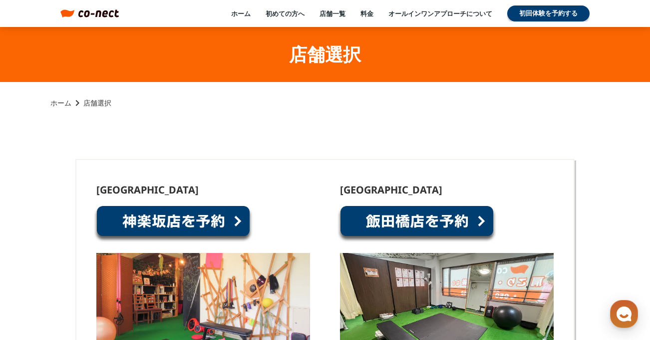  I want to click on i: keyboard_arrow_right, so click(77, 103).